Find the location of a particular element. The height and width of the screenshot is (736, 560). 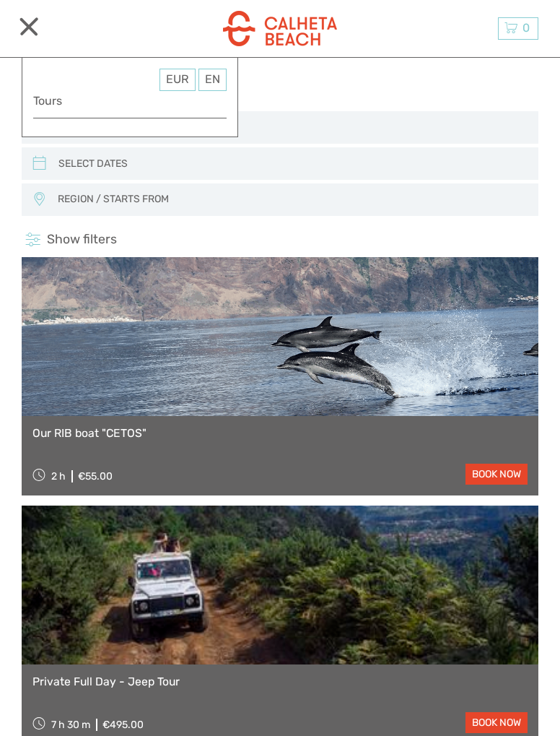

button: REGION / STARTS FROM is located at coordinates (291, 199).